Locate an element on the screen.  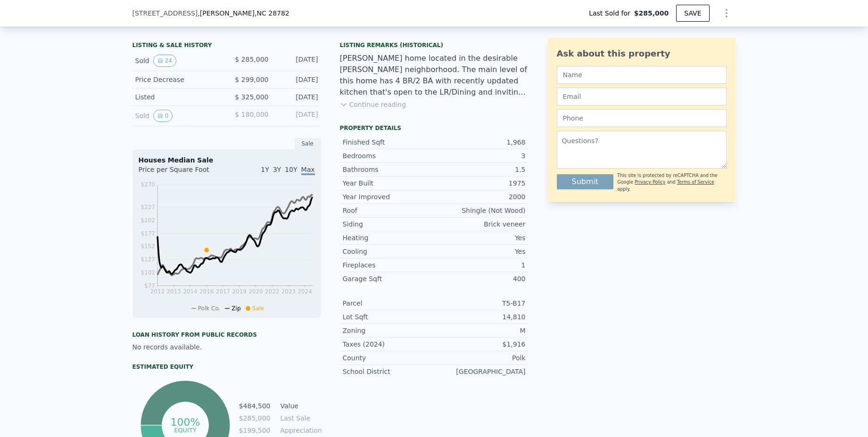
div: Cooling is located at coordinates (388, 252).